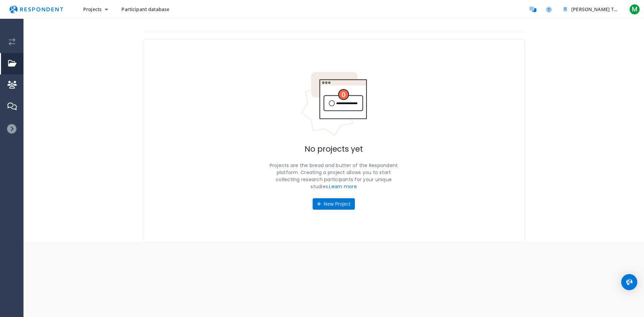 The height and width of the screenshot is (317, 644). I want to click on span: M, so click(635, 9).